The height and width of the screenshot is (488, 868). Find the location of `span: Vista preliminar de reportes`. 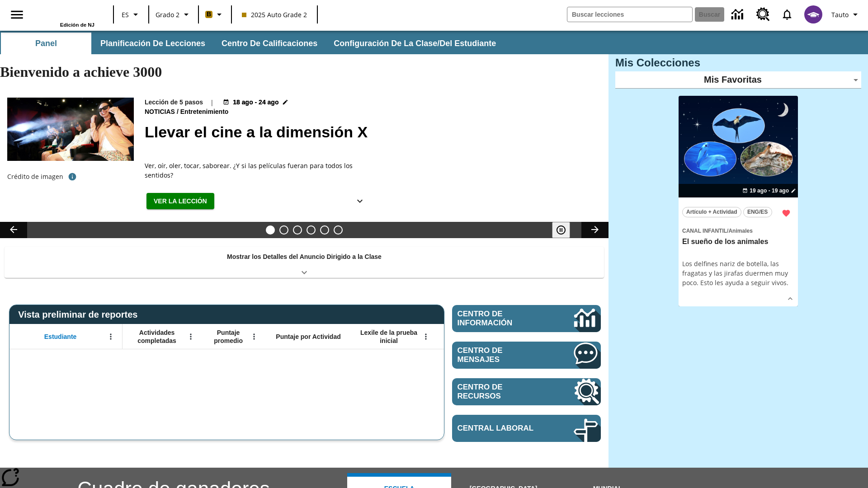

span: Vista preliminar de reportes is located at coordinates (80, 315).